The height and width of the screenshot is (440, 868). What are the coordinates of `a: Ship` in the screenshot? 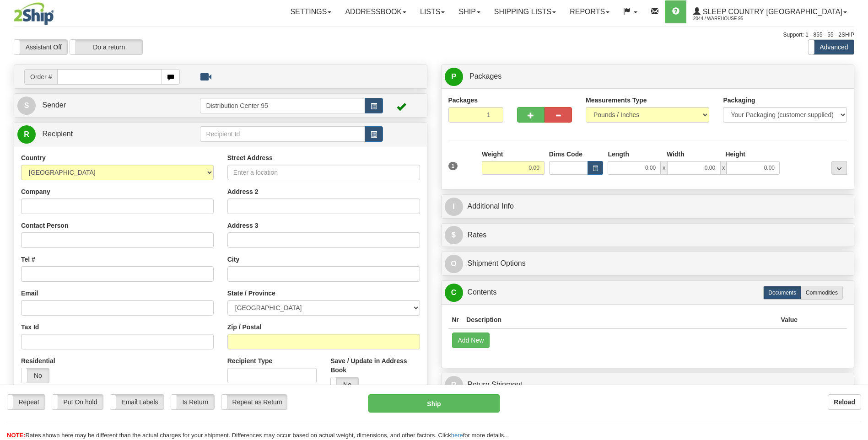 It's located at (469, 12).